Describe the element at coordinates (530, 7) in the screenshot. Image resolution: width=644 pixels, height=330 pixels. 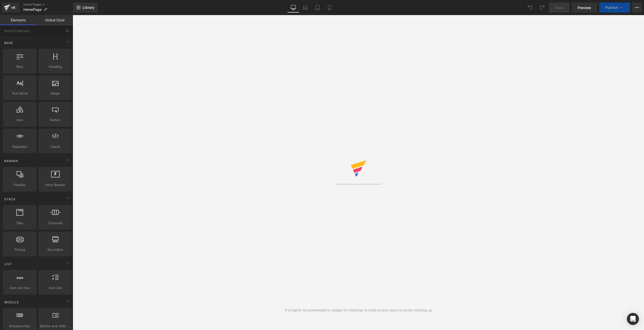
I see `button: Undo` at that location.